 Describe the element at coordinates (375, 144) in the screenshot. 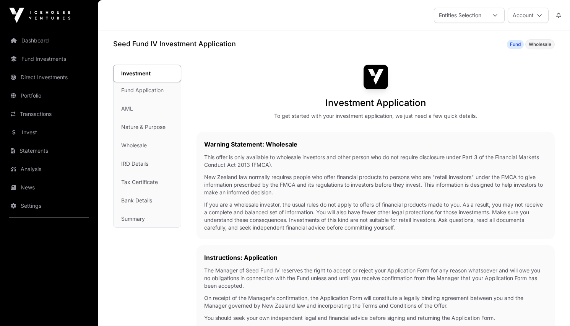

I see `h2: Warning Statement: Wholesale` at that location.